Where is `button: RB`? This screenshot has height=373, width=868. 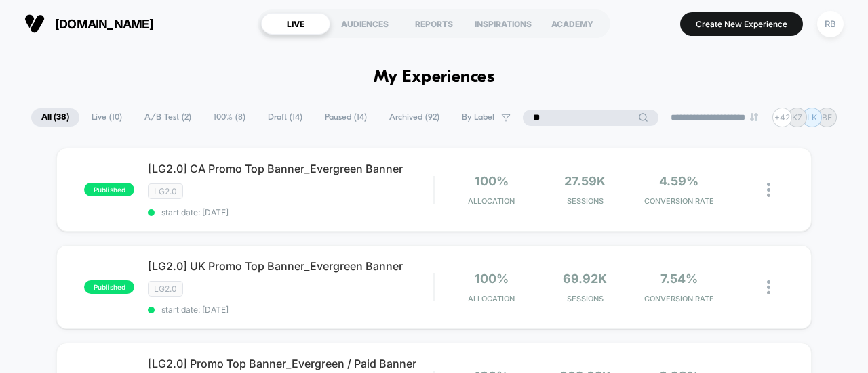
button: RB is located at coordinates (830, 23).